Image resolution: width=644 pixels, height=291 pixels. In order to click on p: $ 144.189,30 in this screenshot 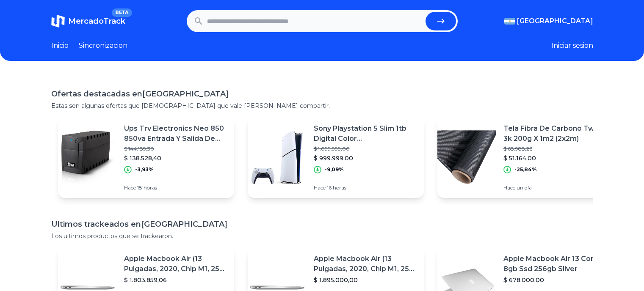, I will do `click(176, 149)`.